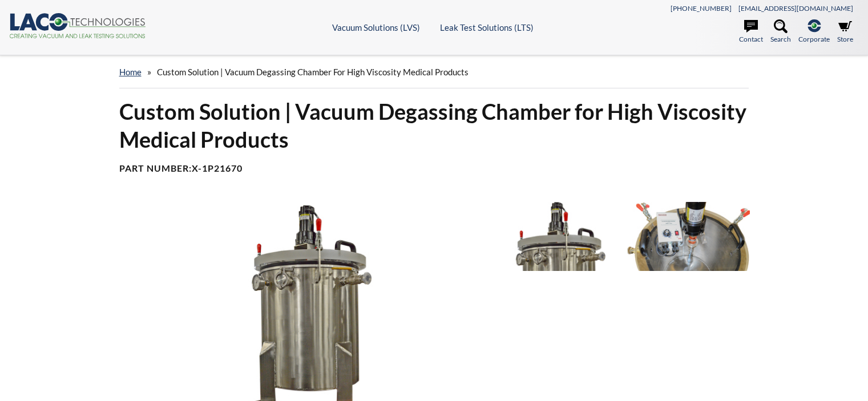  Describe the element at coordinates (487, 27) in the screenshot. I see `a: Leak Test Solutions (LTS)` at that location.